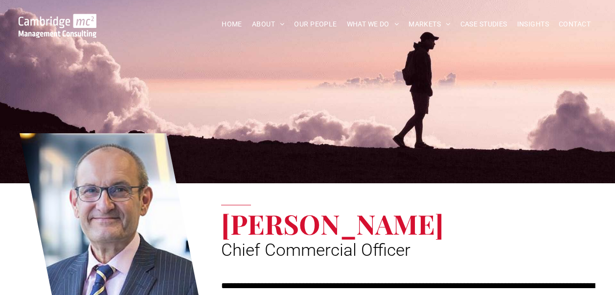  What do you see at coordinates (373, 24) in the screenshot?
I see `a: WHAT WE DO` at bounding box center [373, 24].